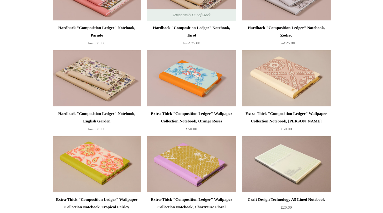 This screenshot has width=383, height=213. What do you see at coordinates (191, 164) in the screenshot?
I see `img: Extra-Thick "Composition Ledger" Wallpaper Collection Notebook, Chartreuse Floral` at bounding box center [191, 164].